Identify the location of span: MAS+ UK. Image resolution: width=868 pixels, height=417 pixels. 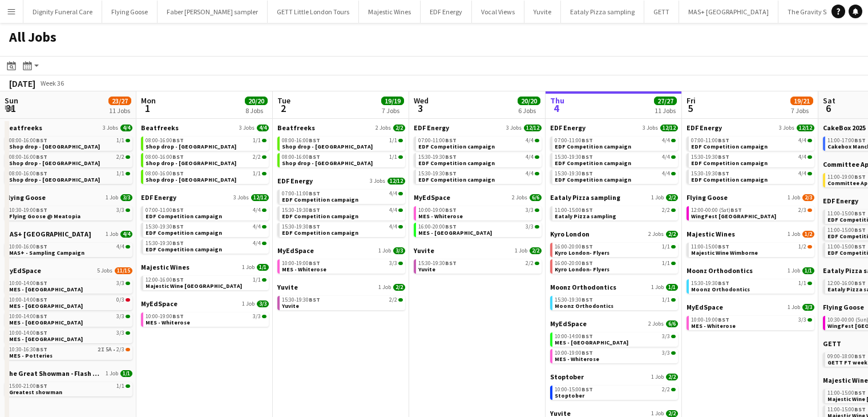
(48, 234).